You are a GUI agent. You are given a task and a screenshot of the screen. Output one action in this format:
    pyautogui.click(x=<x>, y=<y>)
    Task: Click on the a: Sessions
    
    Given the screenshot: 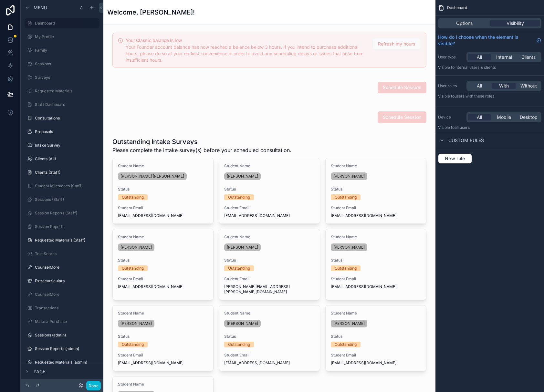 What is the action you would take?
    pyautogui.click(x=62, y=64)
    